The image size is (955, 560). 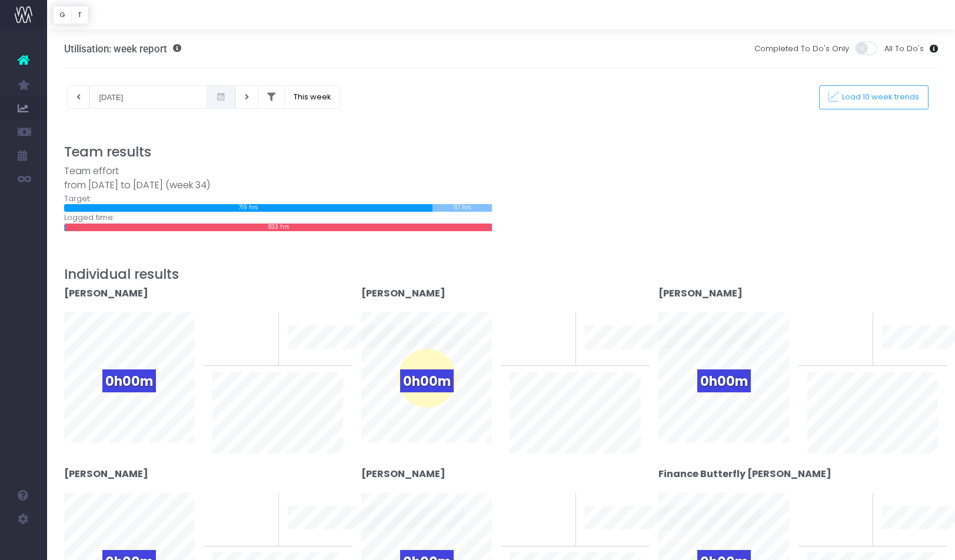 What do you see at coordinates (501, 274) in the screenshot?
I see `h3: Individual results` at bounding box center [501, 274].